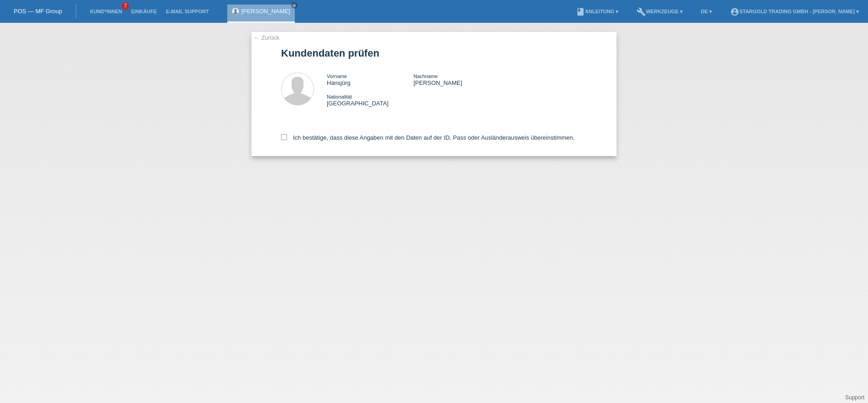 This screenshot has height=403, width=868. What do you see at coordinates (597, 12) in the screenshot?
I see `a: bookAnleitung ▾` at bounding box center [597, 12].